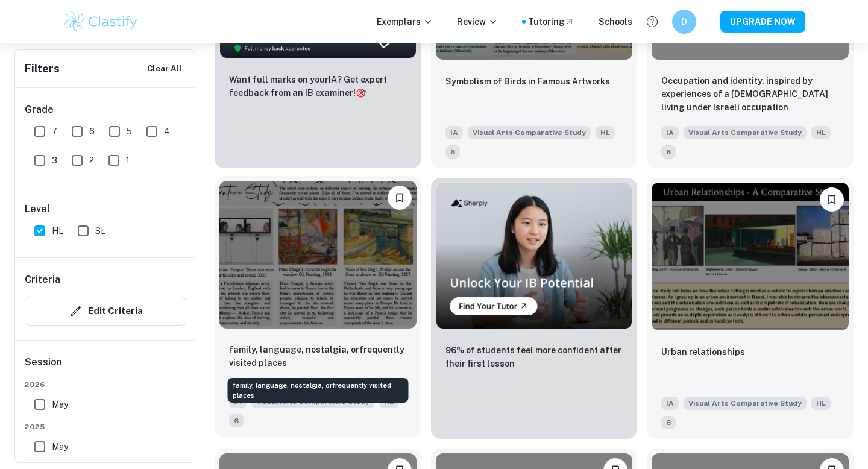 Image resolution: width=868 pixels, height=469 pixels. I want to click on p: Review, so click(478, 22).